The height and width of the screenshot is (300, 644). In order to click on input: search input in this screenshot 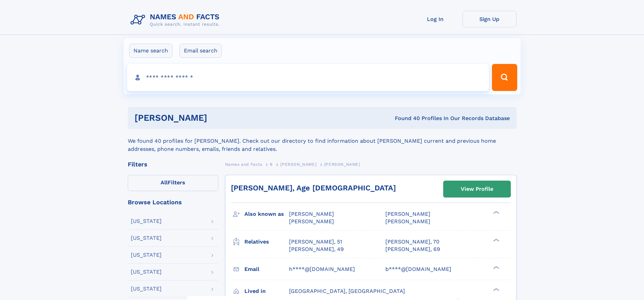, I will do `click(308, 77)`.